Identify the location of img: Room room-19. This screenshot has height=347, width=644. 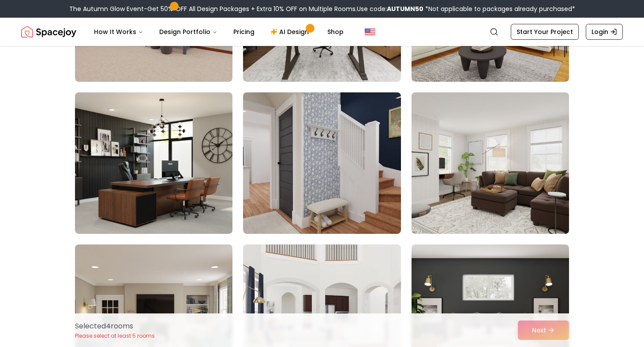
(154, 163).